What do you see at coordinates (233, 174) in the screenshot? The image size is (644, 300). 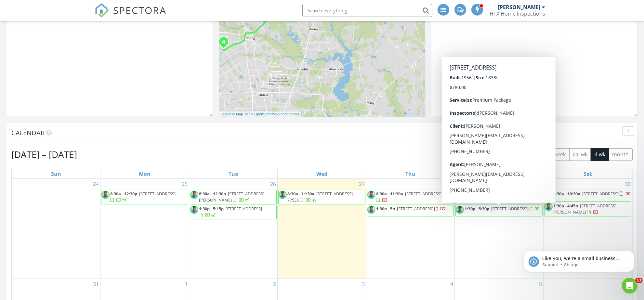 I see `a: Tuesday` at bounding box center [233, 174].